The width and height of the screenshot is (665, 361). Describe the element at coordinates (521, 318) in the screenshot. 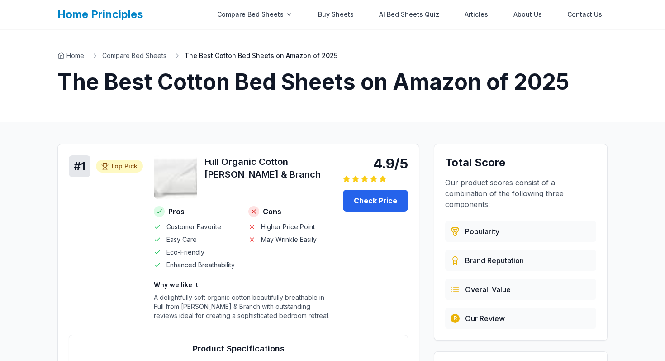

I see `div: Our team's hands-on testing and evaluation process` at that location.